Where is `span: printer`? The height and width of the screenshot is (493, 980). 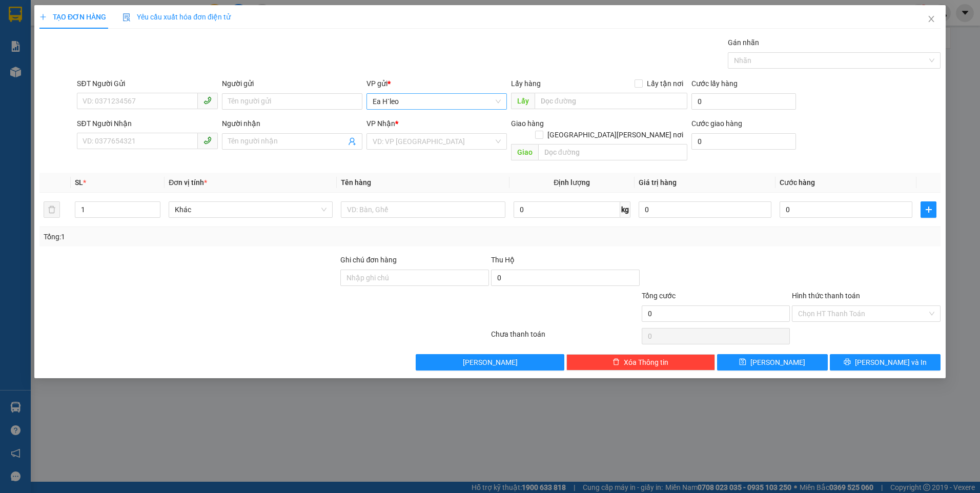
span: printer is located at coordinates (847, 362).